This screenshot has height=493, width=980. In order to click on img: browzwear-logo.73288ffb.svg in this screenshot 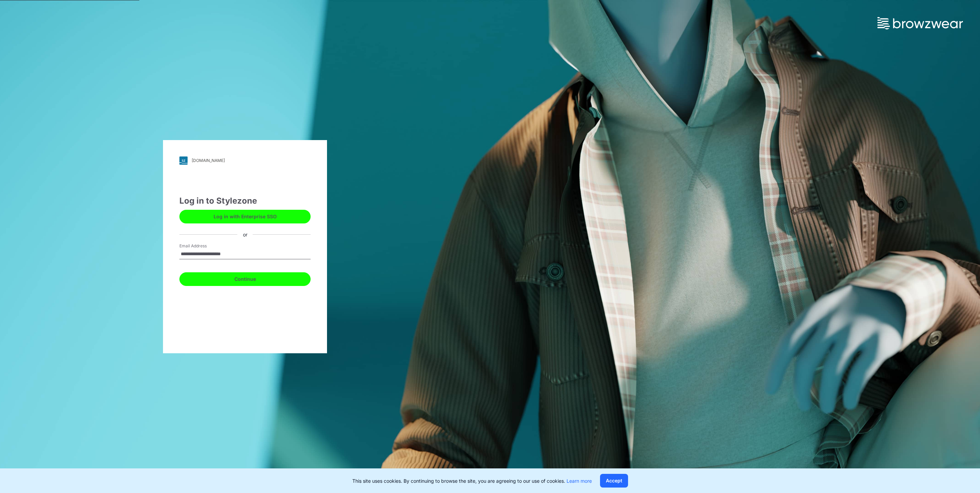, I will do `click(920, 23)`.